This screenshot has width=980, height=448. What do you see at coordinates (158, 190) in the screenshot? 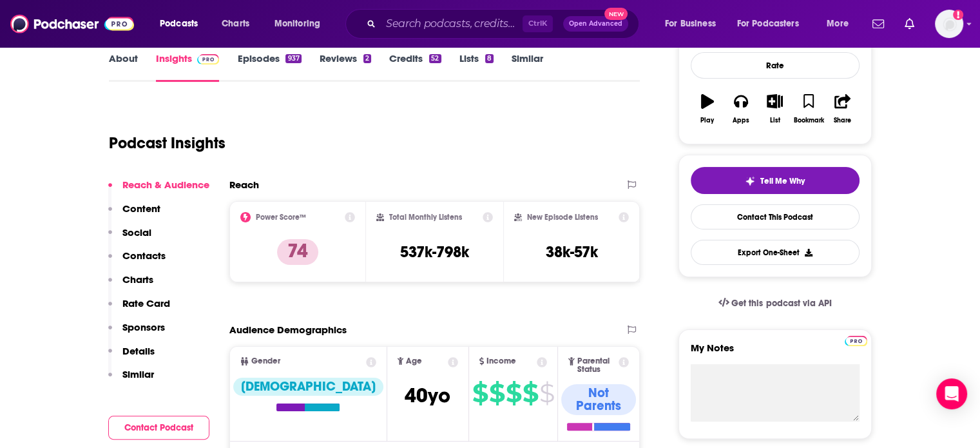
I see `button: Reach & Audience` at bounding box center [158, 190].